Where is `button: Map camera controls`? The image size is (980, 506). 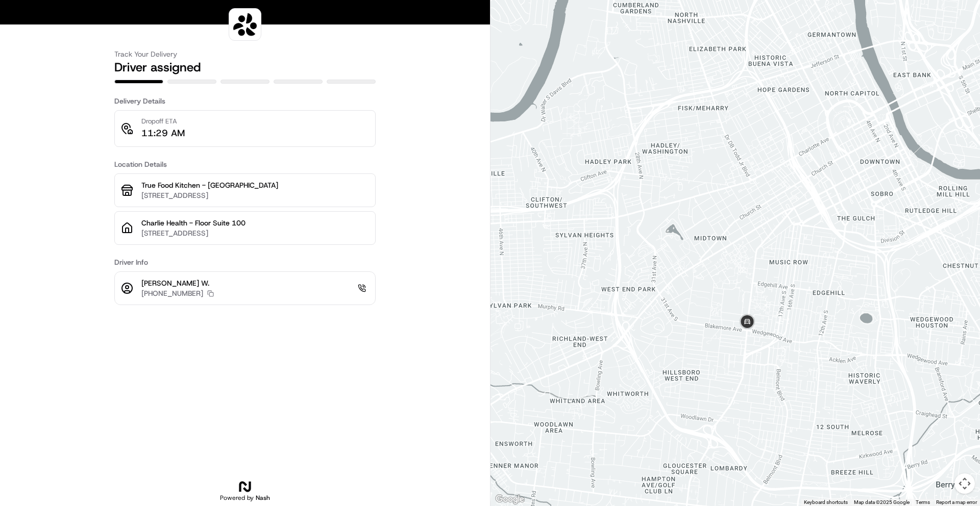 button: Map camera controls is located at coordinates (964, 483).